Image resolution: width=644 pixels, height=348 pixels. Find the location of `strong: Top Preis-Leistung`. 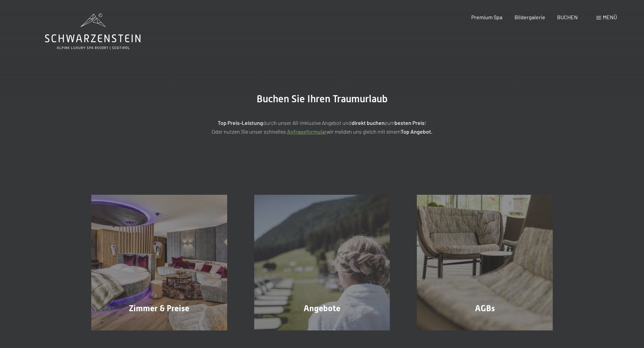

strong: Top Preis-Leistung is located at coordinates (240, 122).